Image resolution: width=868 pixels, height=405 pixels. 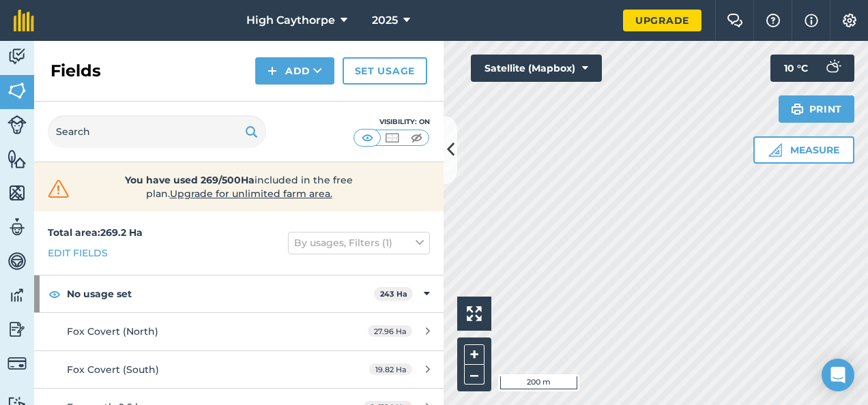 What do you see at coordinates (220, 294) in the screenshot?
I see `strong: No usage set` at bounding box center [220, 294].